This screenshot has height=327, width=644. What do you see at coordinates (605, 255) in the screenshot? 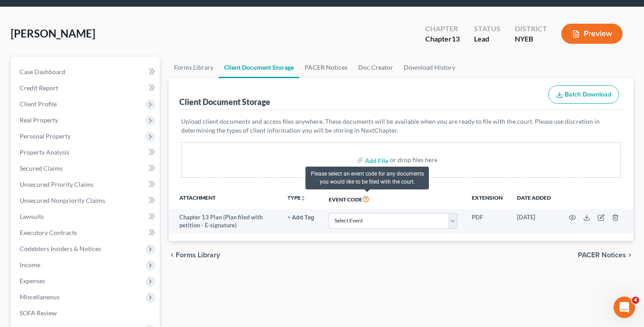
I see `button: PACER Notices chevron_right` at bounding box center [605, 255].